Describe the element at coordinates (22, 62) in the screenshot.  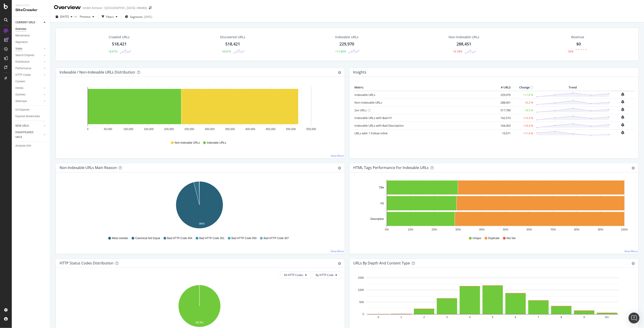
I see `div: Distribution` at that location.